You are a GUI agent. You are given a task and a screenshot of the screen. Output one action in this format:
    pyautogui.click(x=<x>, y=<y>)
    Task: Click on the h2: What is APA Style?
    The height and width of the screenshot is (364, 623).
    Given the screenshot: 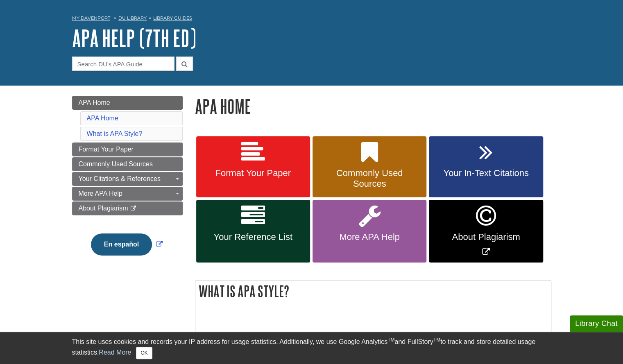 What is the action you would take?
    pyautogui.click(x=373, y=291)
    